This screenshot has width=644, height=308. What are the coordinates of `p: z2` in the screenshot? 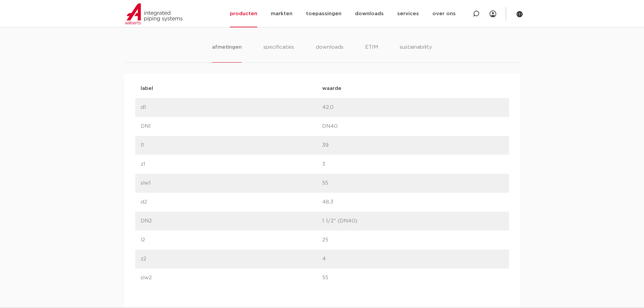 It's located at (231, 259).